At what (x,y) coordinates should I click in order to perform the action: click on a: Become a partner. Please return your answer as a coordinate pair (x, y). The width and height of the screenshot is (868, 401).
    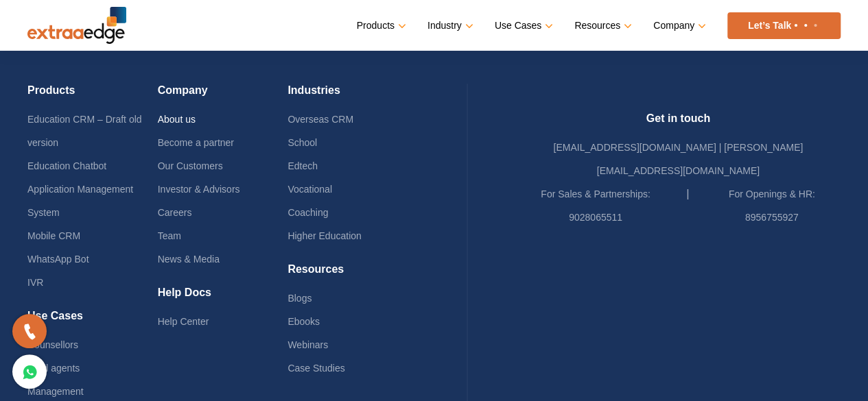
    Looking at the image, I should click on (195, 143).